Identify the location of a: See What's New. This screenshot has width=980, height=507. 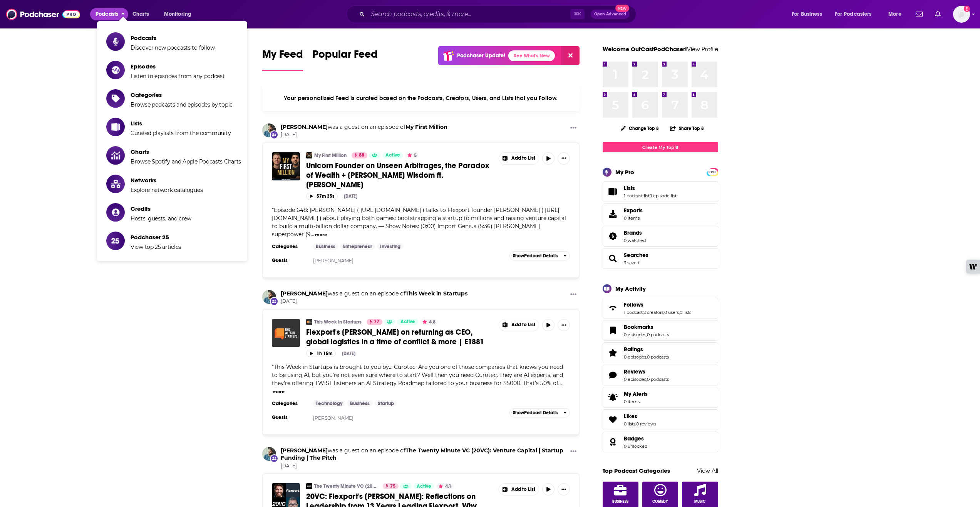
(531, 56).